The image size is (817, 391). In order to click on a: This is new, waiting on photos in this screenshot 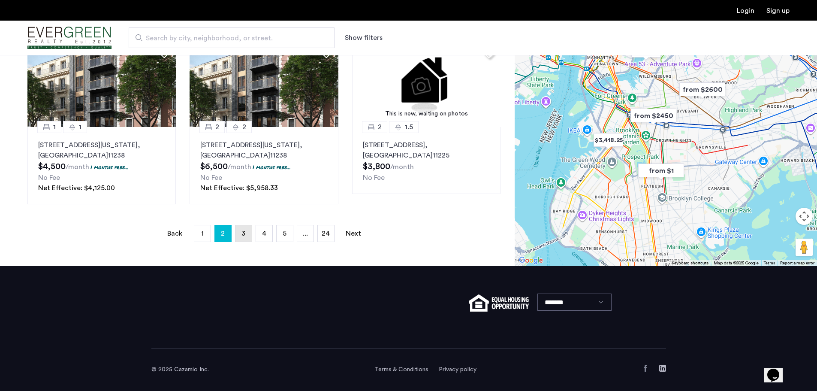, I will do `click(426, 84)`.